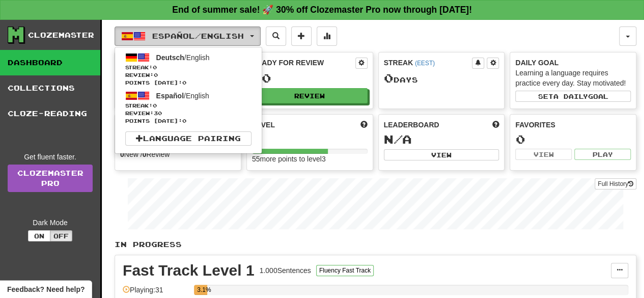 The width and height of the screenshot is (644, 298). I want to click on span: a daily, so click(571, 96).